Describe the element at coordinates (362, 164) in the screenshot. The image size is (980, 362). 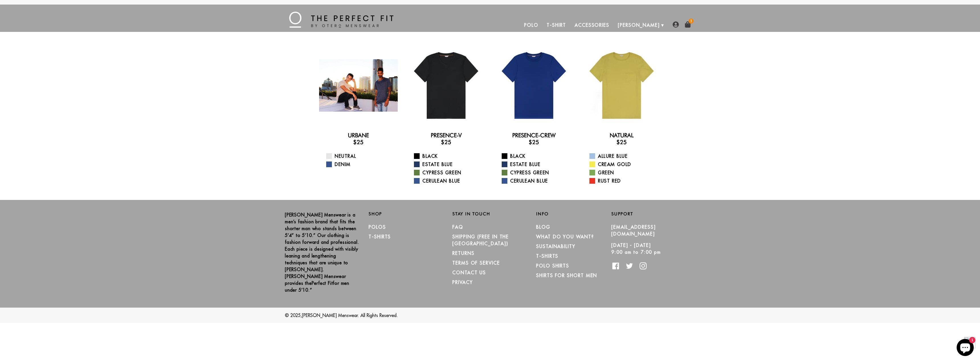
I see `a: Denim` at that location.